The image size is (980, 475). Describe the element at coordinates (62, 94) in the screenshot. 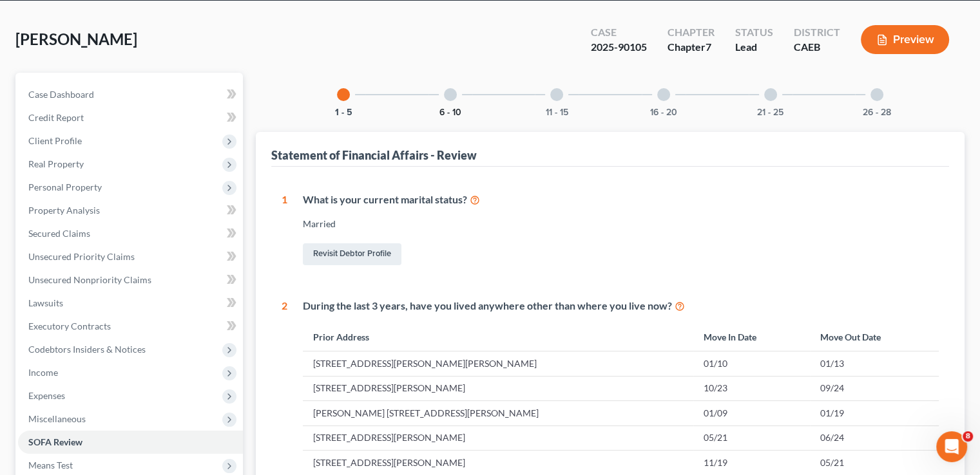

I see `span: Case Dashboard` at that location.